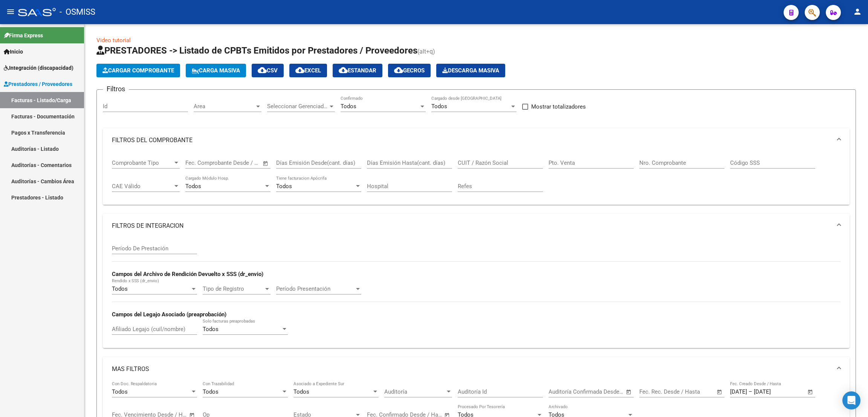  Describe the element at coordinates (113, 40) in the screenshot. I see `a: Video tutorial` at that location.